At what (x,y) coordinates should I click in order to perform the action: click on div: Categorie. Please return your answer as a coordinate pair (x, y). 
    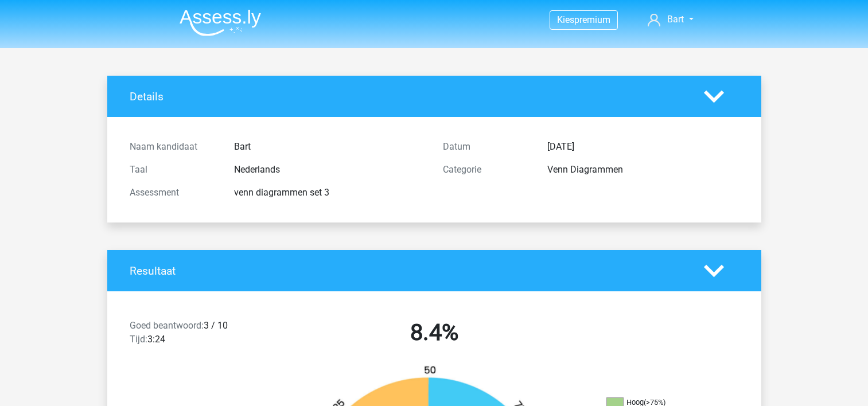
    Looking at the image, I should click on (487, 170).